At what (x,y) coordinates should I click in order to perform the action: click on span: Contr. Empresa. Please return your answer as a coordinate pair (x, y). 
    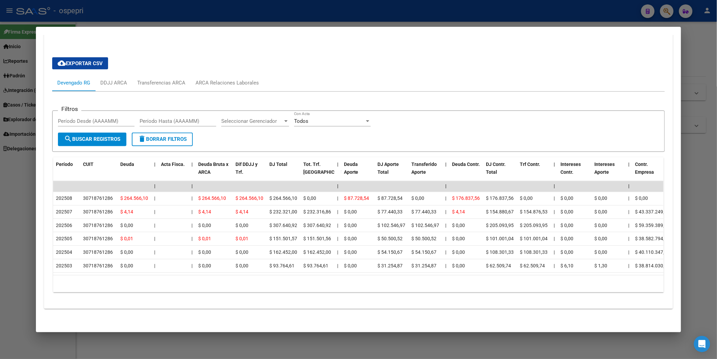
    Looking at the image, I should click on (645, 168).